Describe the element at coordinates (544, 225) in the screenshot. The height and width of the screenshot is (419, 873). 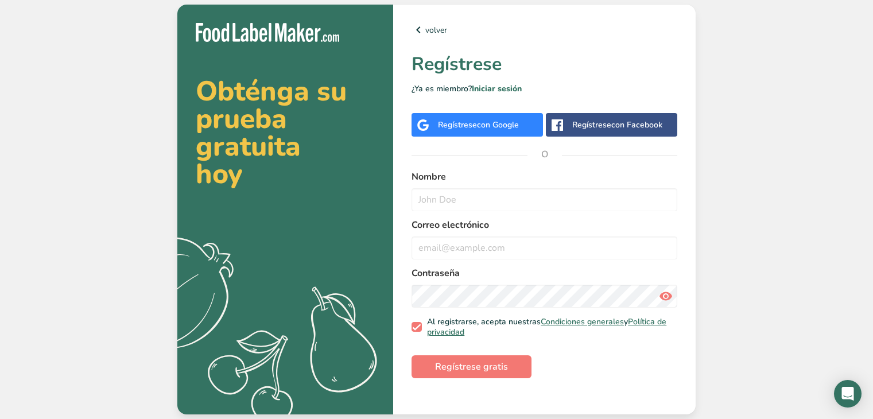
I see `label: Correo electrónico` at that location.